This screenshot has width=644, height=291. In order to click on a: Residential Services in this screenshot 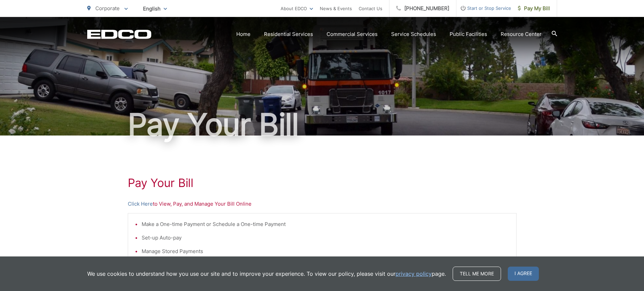, I will do `click(289, 35)`.